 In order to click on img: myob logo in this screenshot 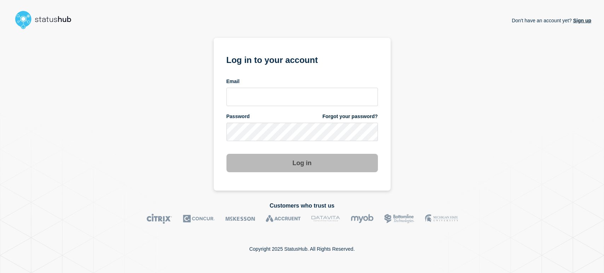, I will do `click(362, 219)`.